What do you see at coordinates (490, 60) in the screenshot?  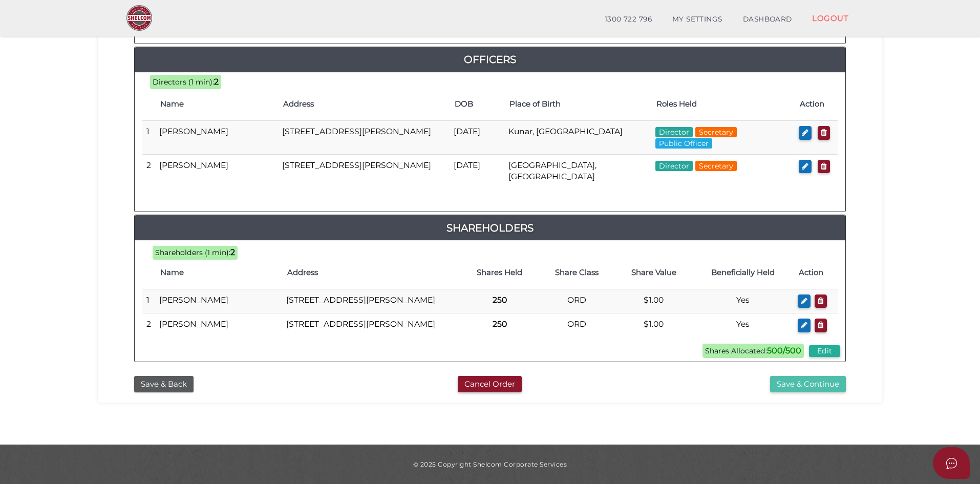 I see `a: Officers` at bounding box center [490, 60].